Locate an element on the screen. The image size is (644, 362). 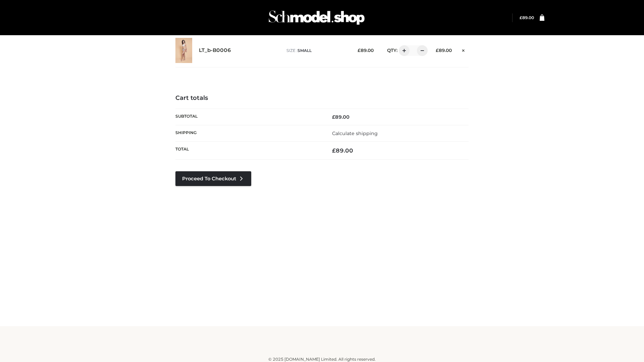
a: Calculate shipping is located at coordinates (355, 134).